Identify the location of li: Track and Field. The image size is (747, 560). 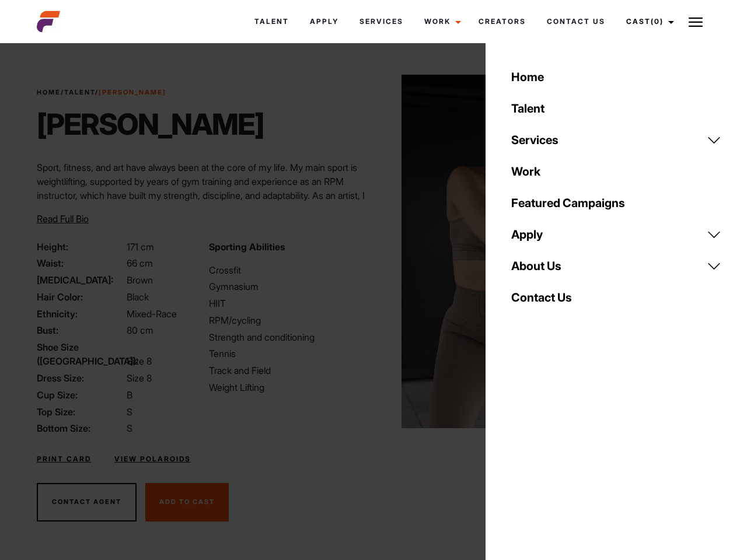
(288, 370).